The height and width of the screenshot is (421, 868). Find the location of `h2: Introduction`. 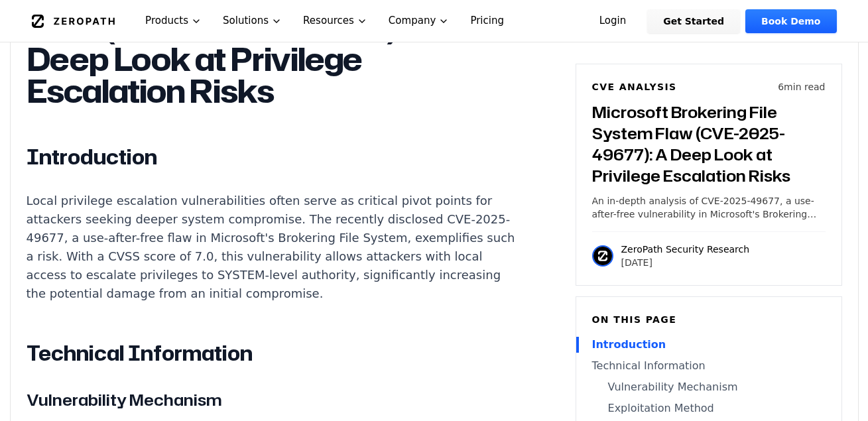

h2: Introduction is located at coordinates (273, 157).